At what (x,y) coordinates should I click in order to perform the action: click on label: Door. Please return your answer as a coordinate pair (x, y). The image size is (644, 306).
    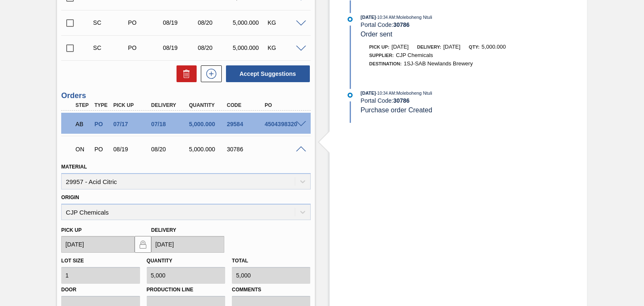
    Looking at the image, I should click on (100, 290).